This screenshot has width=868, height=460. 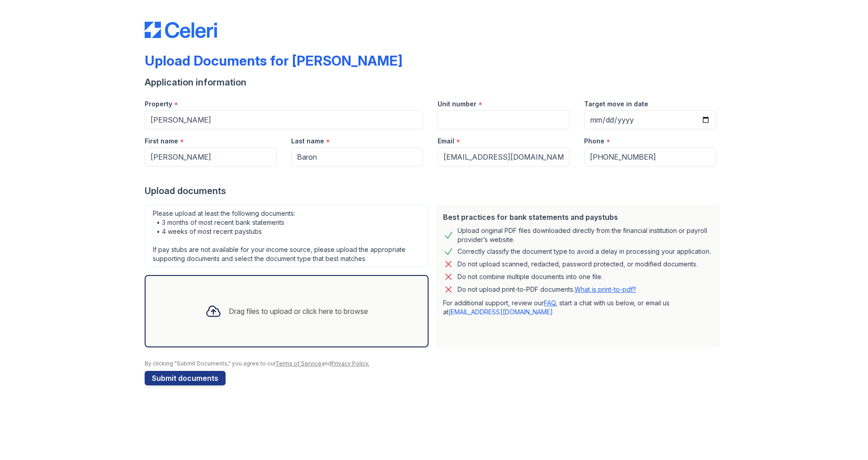 What do you see at coordinates (308, 141) in the screenshot?
I see `label: Last name` at bounding box center [308, 141].